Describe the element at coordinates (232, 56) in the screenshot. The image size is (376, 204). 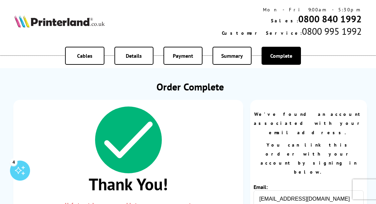
I see `span: Summary` at that location.